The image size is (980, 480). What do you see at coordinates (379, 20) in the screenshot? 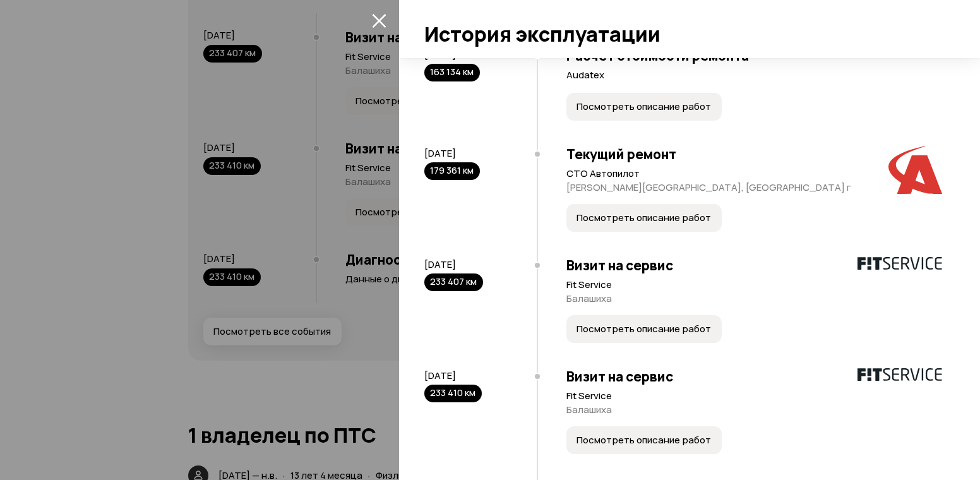
I see `button: закрыть` at bounding box center [379, 20].